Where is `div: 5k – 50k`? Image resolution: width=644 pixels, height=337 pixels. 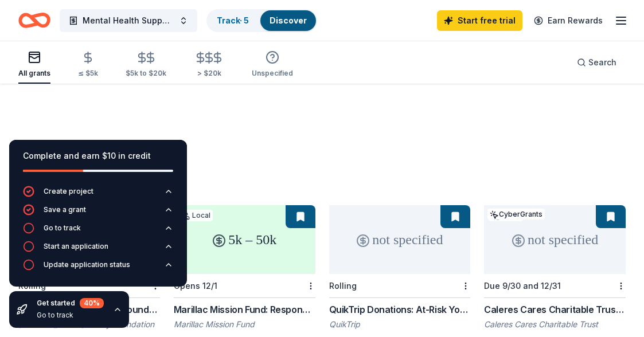 div: 5k – 50k is located at coordinates (244, 240).